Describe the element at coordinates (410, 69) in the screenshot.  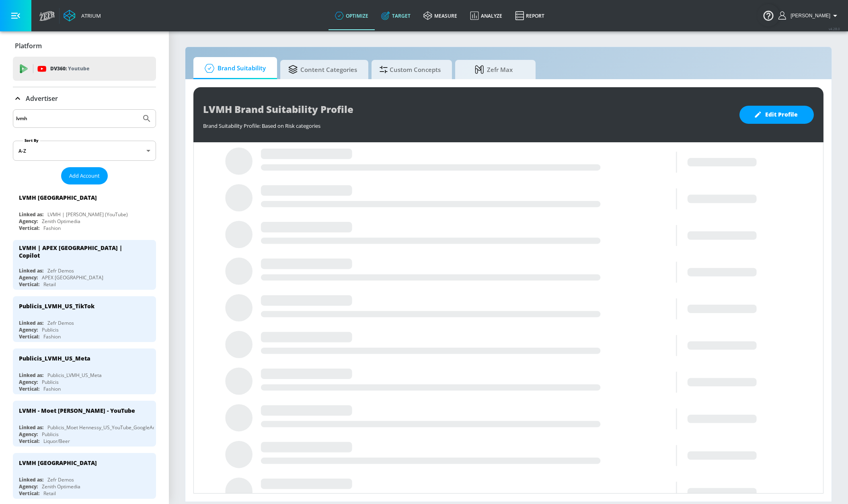
I see `span: Custom Concepts` at that location.